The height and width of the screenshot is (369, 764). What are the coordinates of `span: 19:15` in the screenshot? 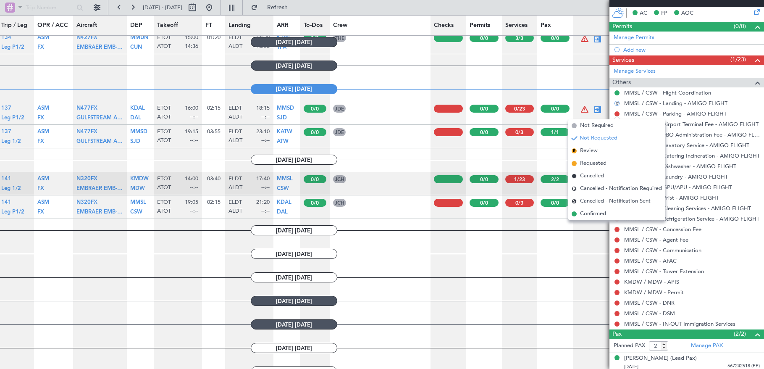 It's located at (191, 132).